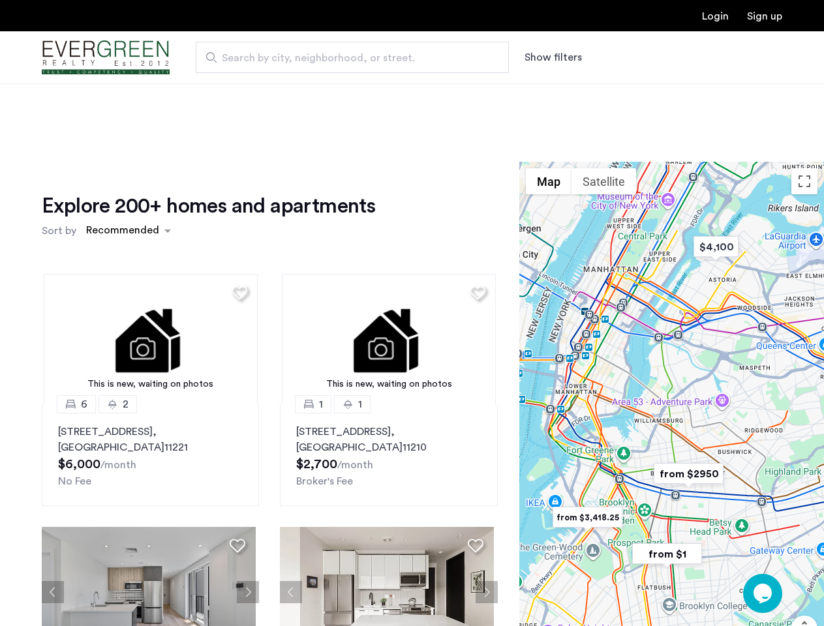 Image resolution: width=824 pixels, height=626 pixels. I want to click on span: 6, so click(84, 404).